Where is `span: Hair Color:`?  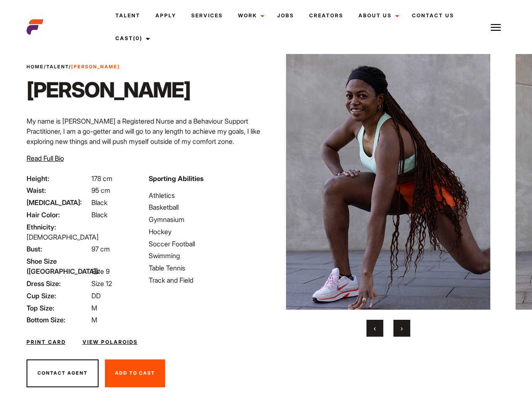
span: Hair Color: is located at coordinates (58, 215).